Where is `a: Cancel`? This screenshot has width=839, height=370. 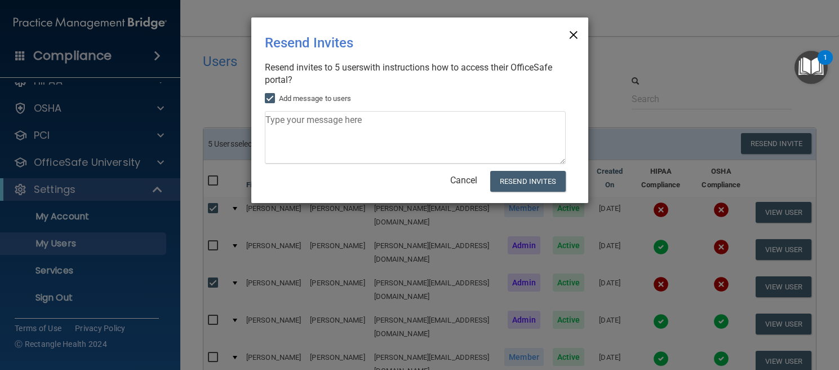 a: Cancel is located at coordinates (464, 180).